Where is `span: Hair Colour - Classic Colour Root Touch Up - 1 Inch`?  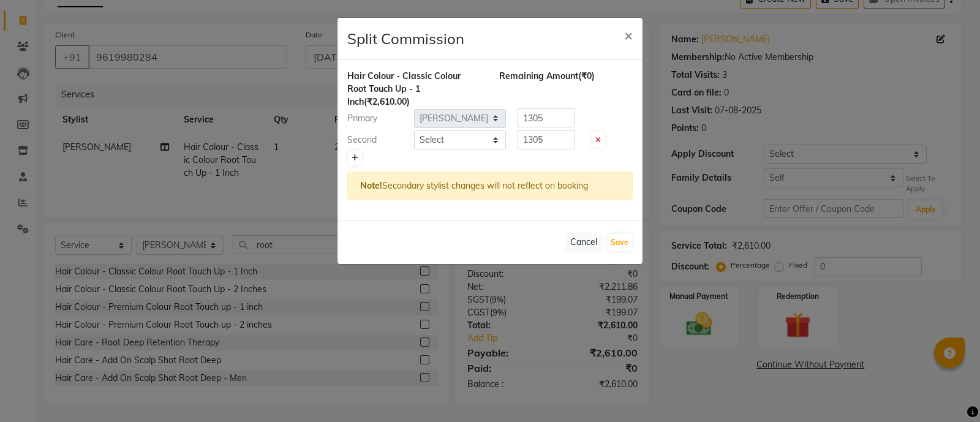 span: Hair Colour - Classic Colour Root Touch Up - 1 Inch is located at coordinates (403, 89).